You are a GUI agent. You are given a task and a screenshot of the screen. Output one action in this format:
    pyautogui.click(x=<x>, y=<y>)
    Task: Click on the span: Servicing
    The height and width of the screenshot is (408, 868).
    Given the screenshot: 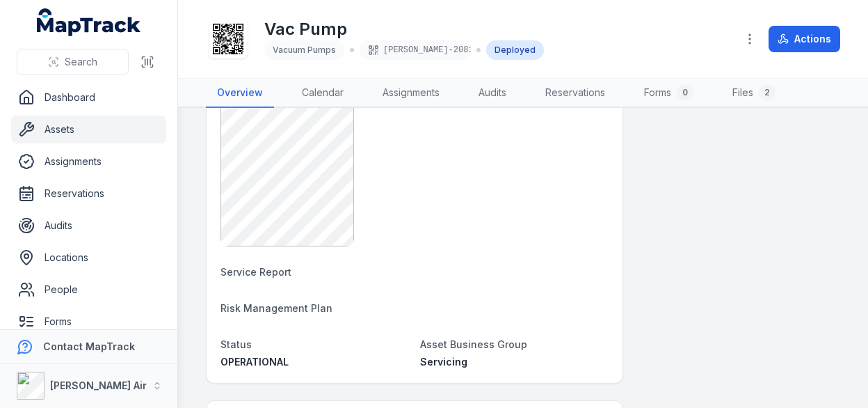 What is the action you would take?
    pyautogui.click(x=444, y=361)
    